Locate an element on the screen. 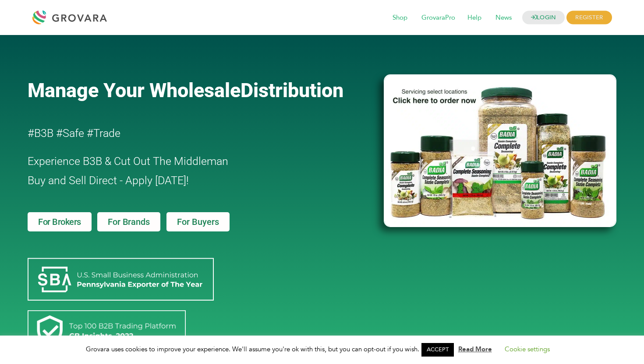 This screenshot has width=644, height=364. span: Shop is located at coordinates (400, 18).